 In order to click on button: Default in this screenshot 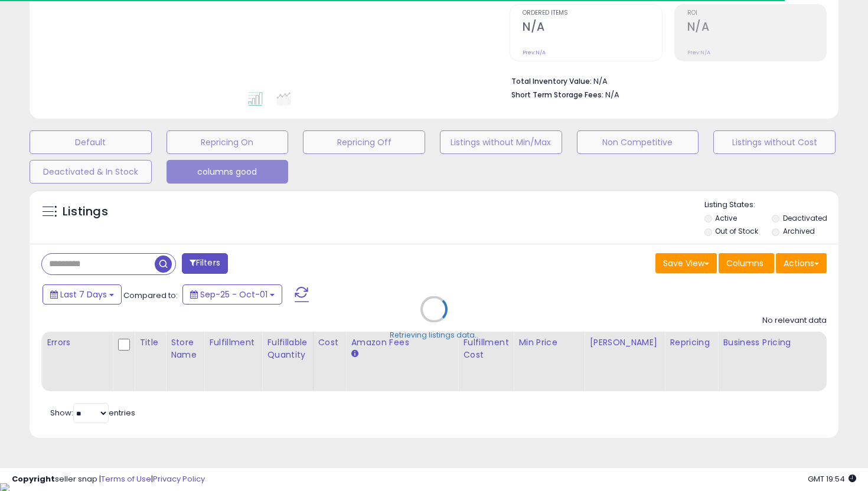, I will do `click(90, 142)`.